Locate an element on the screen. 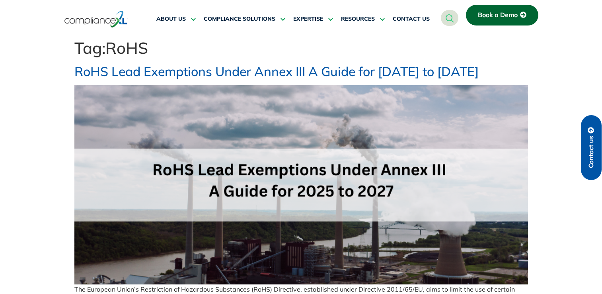 Image resolution: width=602 pixels, height=294 pixels. img: logo-one.svg is located at coordinates (96, 19).